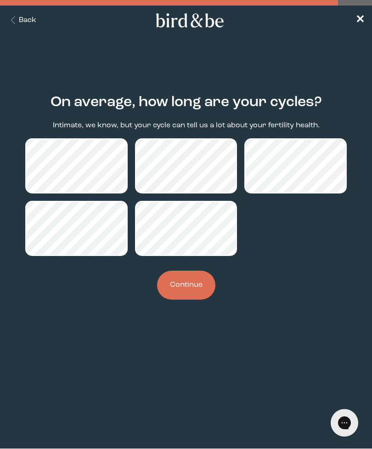 This screenshot has height=449, width=372. I want to click on p: Intimate, we know, but your cycle can tell us a lot about your fertility health., so click(186, 125).